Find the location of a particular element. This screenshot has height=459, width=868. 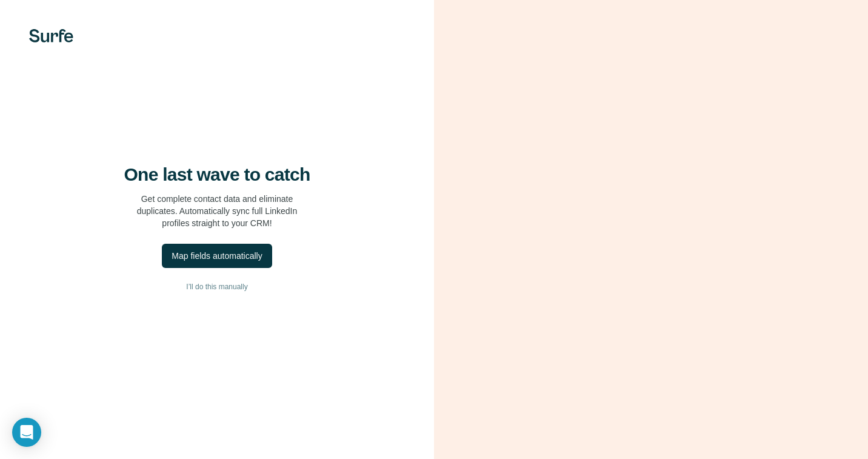

div: Open Intercom Messenger is located at coordinates (26, 432).